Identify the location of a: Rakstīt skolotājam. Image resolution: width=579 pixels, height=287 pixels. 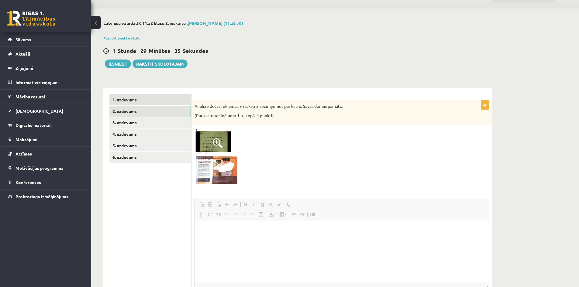
(160, 64).